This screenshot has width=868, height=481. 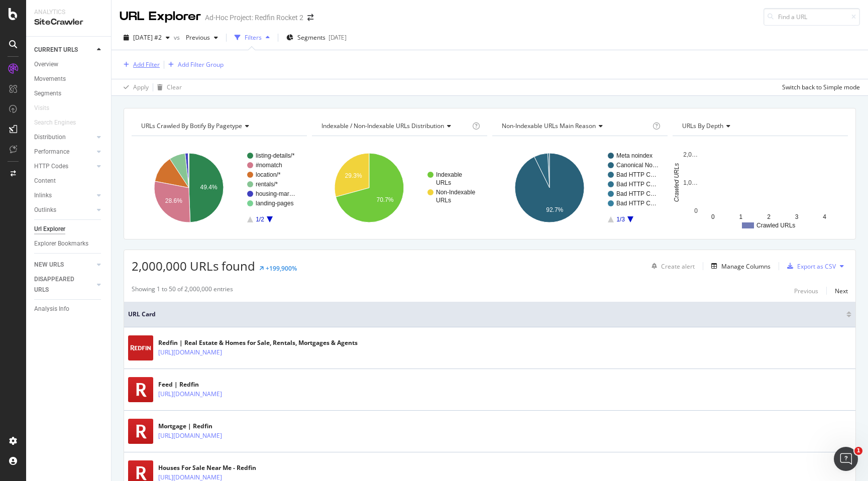 I want to click on button: Add Filter, so click(x=139, y=64).